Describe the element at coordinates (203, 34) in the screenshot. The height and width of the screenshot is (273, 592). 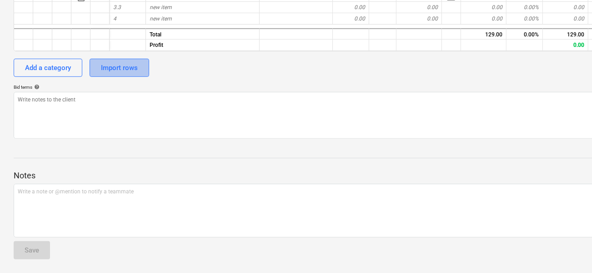
I see `div: Total` at that location.